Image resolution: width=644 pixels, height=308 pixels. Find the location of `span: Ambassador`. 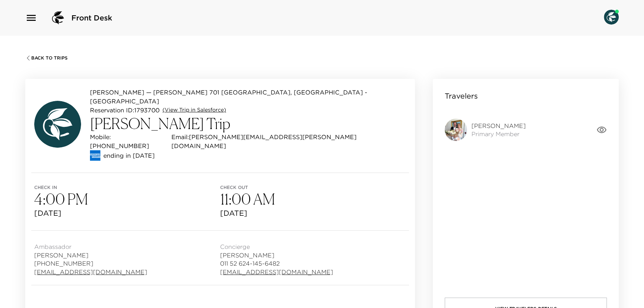

span: Ambassador is located at coordinates (91, 247).